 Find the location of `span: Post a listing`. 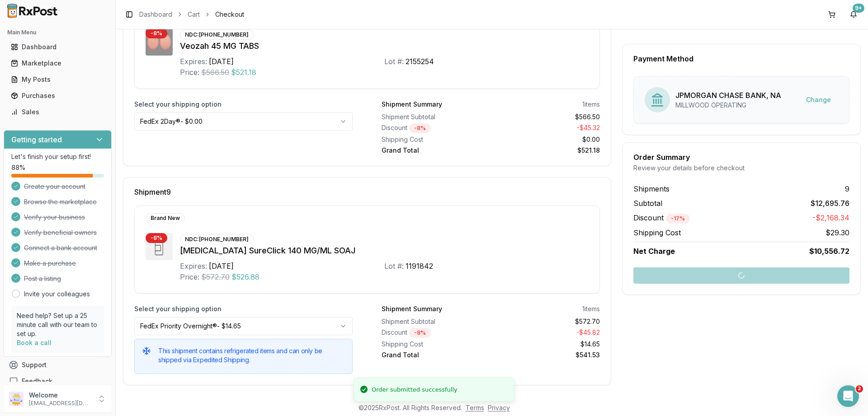

span: Post a listing is located at coordinates (42, 279).